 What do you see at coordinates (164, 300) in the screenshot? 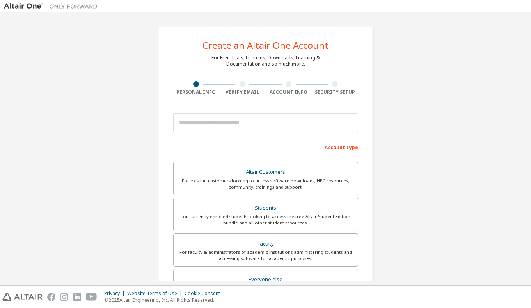
I see `p: © 2025 Altair Engineering, Inc. All Rights Reserved.` at bounding box center [164, 300].